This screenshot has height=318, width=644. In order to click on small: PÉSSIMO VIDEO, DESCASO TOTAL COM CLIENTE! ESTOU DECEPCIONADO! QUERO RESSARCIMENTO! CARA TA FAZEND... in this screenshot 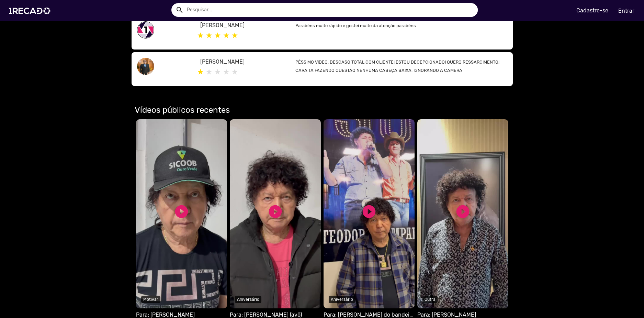, I will do `click(397, 66)`.